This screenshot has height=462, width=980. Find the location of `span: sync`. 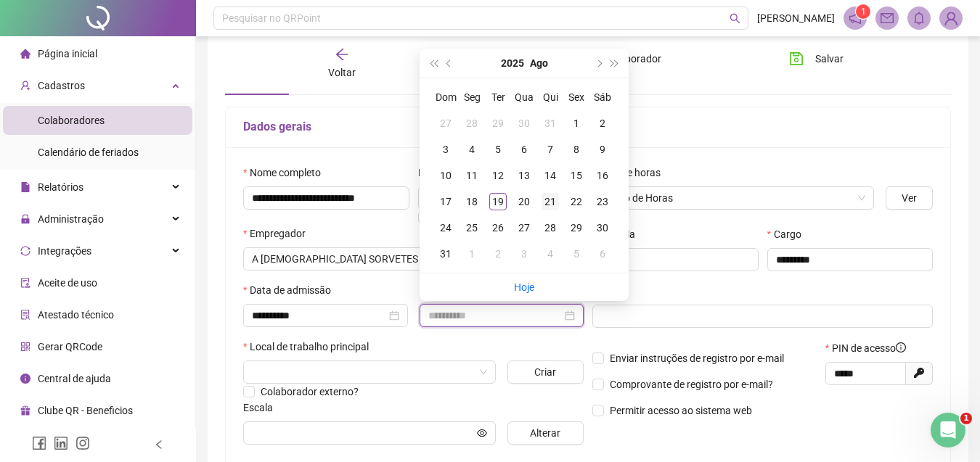

span: sync is located at coordinates (25, 251).